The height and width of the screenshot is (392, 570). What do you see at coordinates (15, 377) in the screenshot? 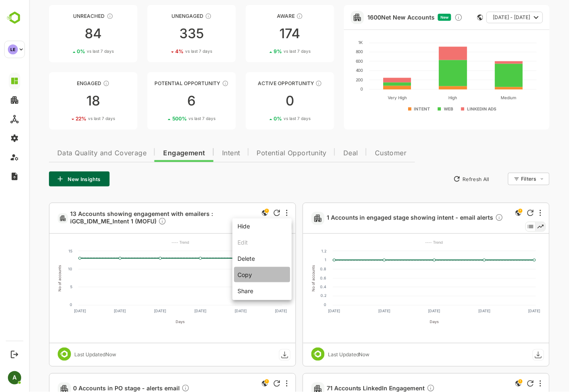
I see `div: A` at bounding box center [15, 377].